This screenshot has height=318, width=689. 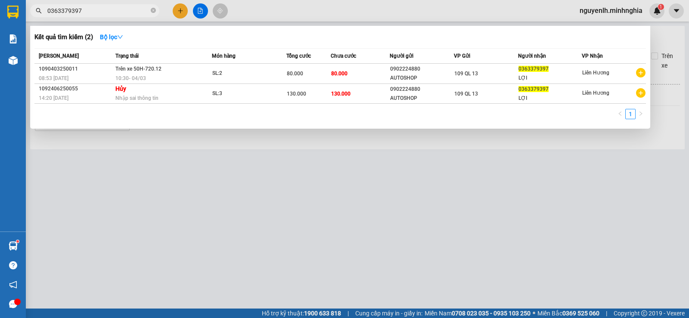 What do you see at coordinates (131, 78) in the screenshot?
I see `span: 10:30 - 04/03` at bounding box center [131, 78].